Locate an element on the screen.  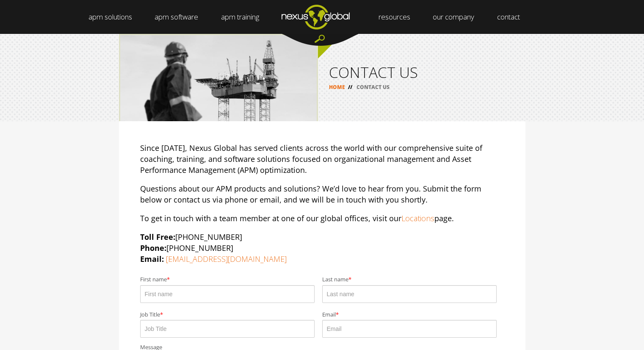
strong: Email: is located at coordinates (152, 259).